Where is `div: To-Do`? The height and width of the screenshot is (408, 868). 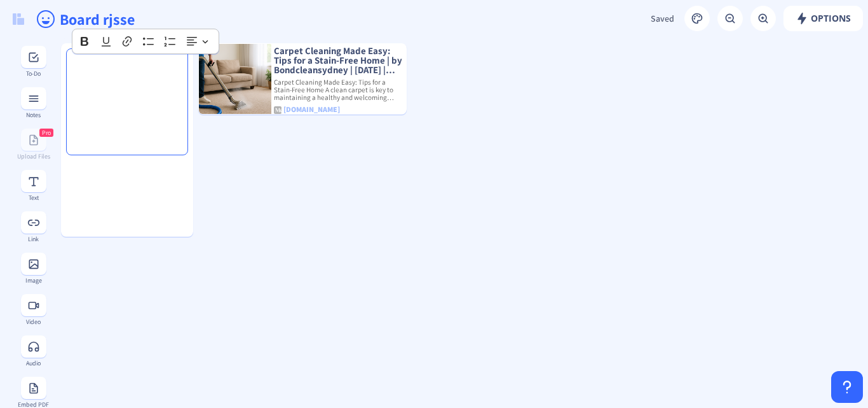
div: To-Do is located at coordinates (33, 73).